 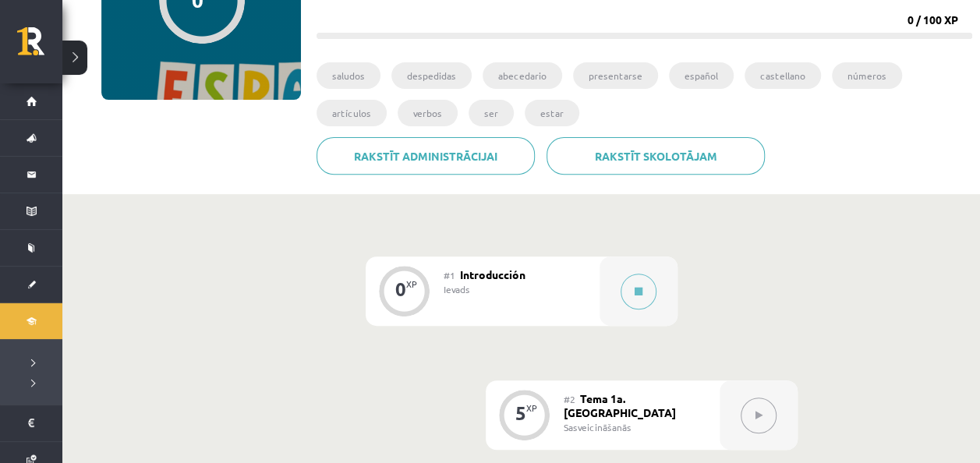 What do you see at coordinates (491, 113) in the screenshot?
I see `li: ser` at bounding box center [491, 113].